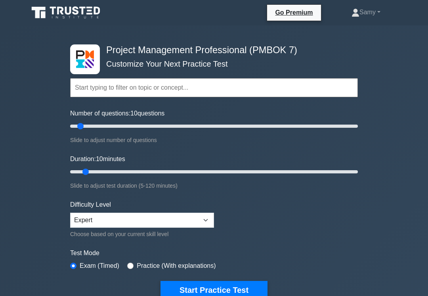  Describe the element at coordinates (98, 159) in the screenshot. I see `label: Duration: minutes` at that location.